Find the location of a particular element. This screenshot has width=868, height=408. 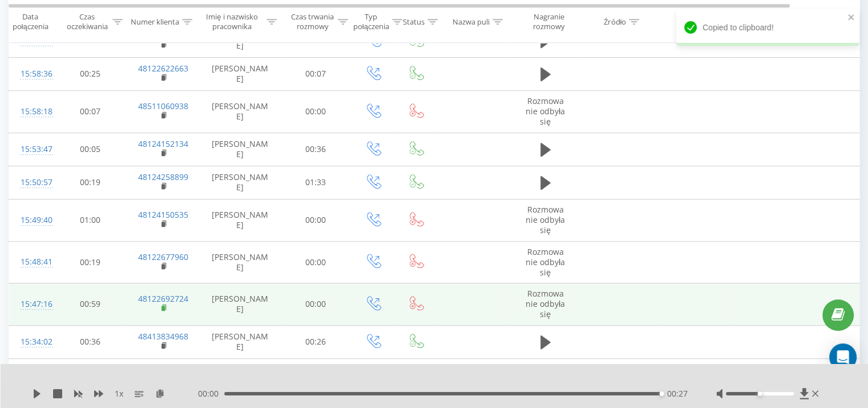

td: 00:25 is located at coordinates (90, 74).